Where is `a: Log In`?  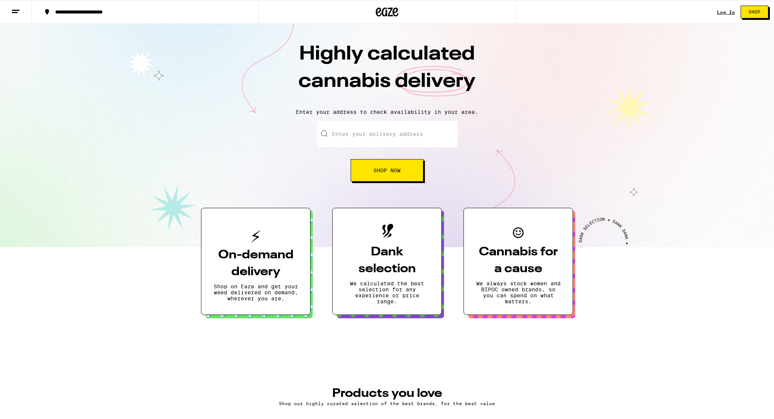 a: Log In is located at coordinates (726, 12).